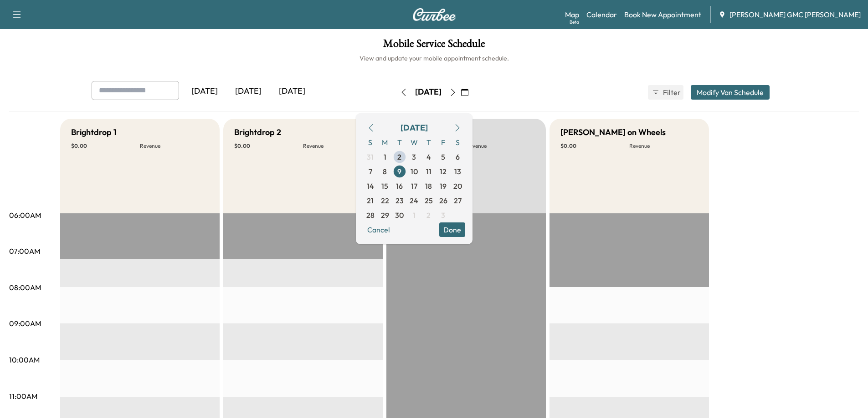  What do you see at coordinates (414, 142) in the screenshot?
I see `span: W` at bounding box center [414, 142].